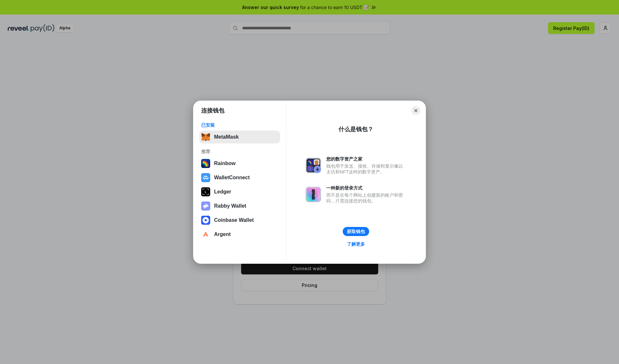  Describe the element at coordinates (240, 178) in the screenshot. I see `button: WalletConnect` at that location.